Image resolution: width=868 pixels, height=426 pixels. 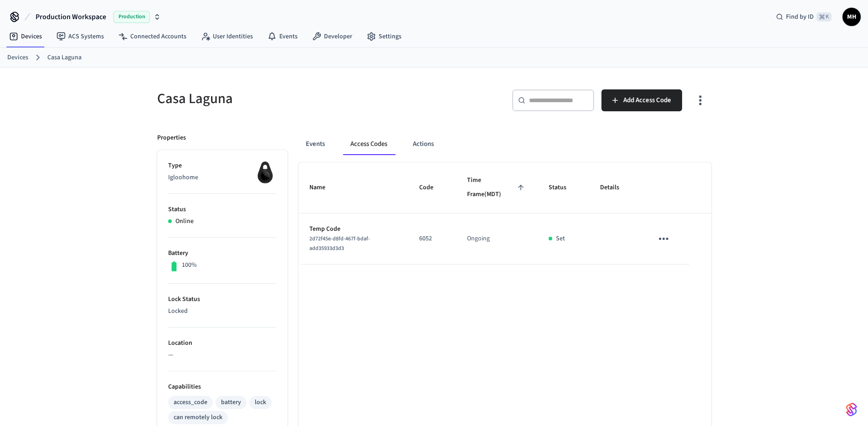 What do you see at coordinates (852, 410) in the screenshot?
I see `img: SeamLogoGradient.69752ec5.svg` at bounding box center [852, 410].